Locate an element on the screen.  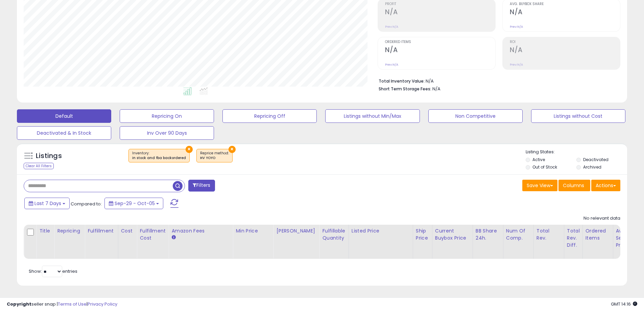
div: HV YOYO is located at coordinates (214, 158).